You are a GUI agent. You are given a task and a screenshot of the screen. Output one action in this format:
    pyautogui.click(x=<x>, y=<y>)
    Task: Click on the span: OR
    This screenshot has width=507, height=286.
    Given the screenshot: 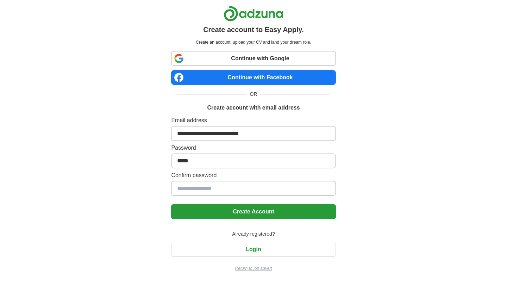 What is the action you would take?
    pyautogui.click(x=254, y=94)
    